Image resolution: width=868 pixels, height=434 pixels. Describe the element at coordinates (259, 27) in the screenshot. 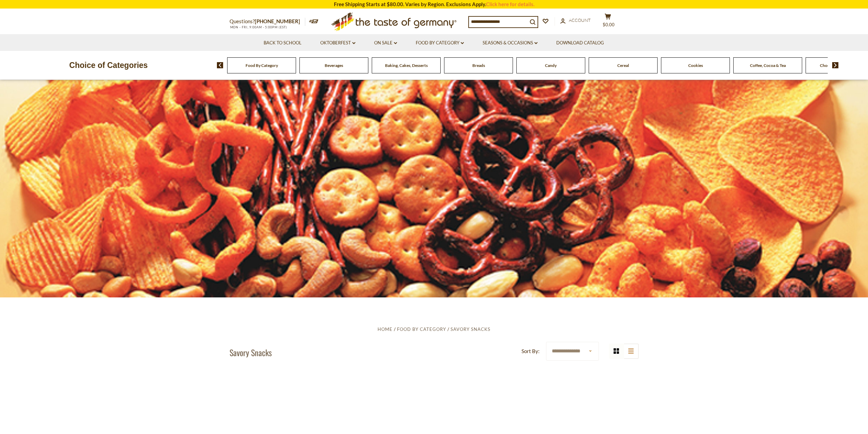

I see `span: MON - FRI, 9:00AM - 5:00PM (EST)` at that location.